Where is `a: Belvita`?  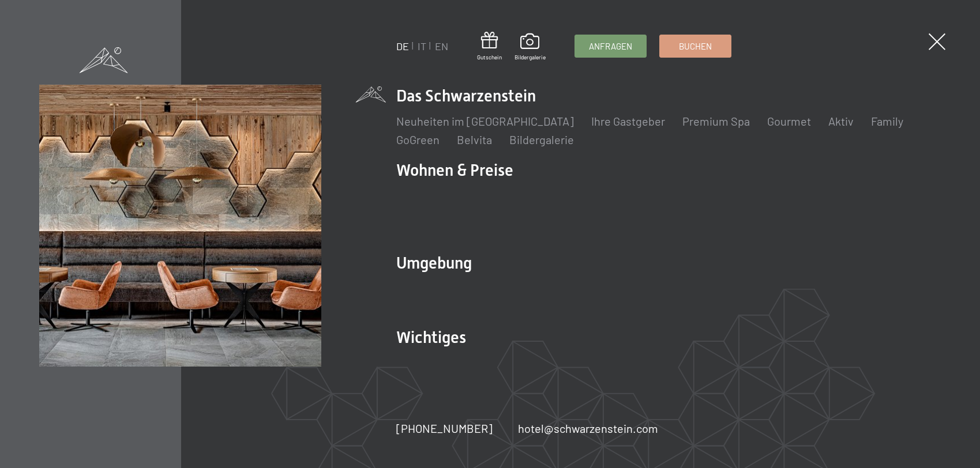
a: Belvita is located at coordinates (474, 140).